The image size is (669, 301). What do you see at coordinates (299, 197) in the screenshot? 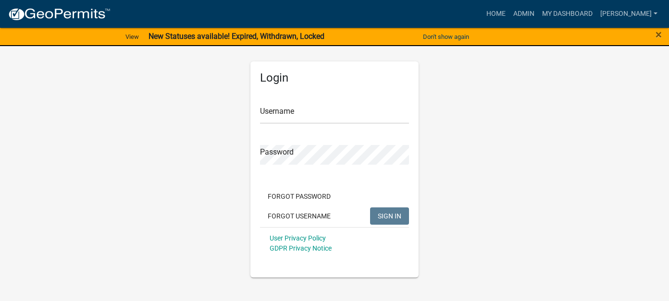
I see `button: Forgot Password` at bounding box center [299, 197].